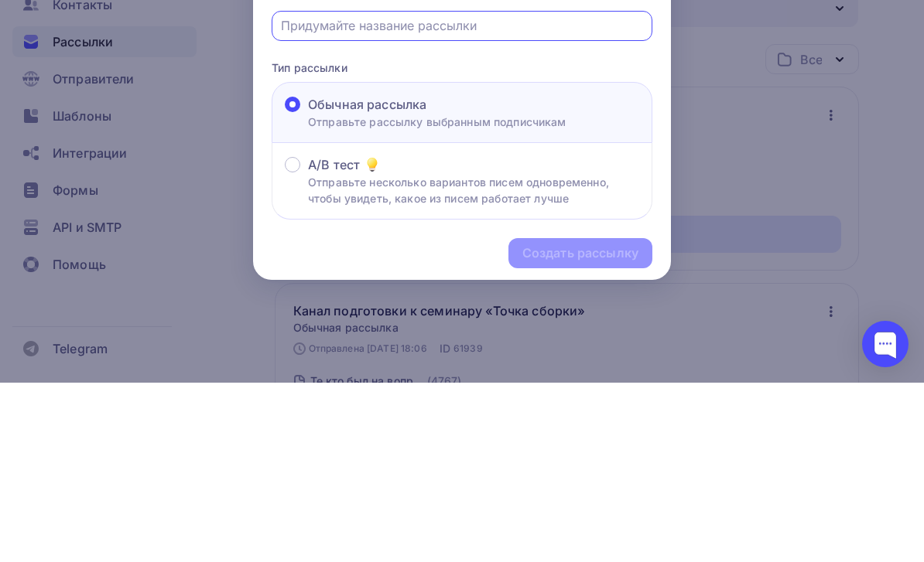 The width and height of the screenshot is (924, 562). Describe the element at coordinates (367, 284) in the screenshot. I see `span: Обычная рассылка` at that location.